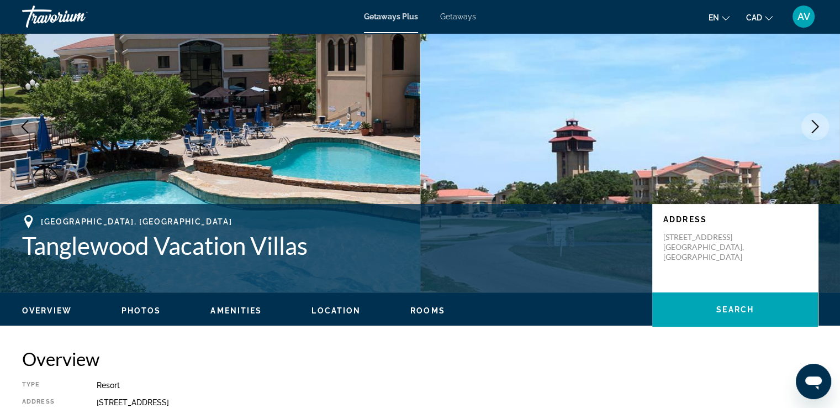 The width and height of the screenshot is (840, 408). What do you see at coordinates (754, 18) in the screenshot?
I see `span: CAD` at bounding box center [754, 18].